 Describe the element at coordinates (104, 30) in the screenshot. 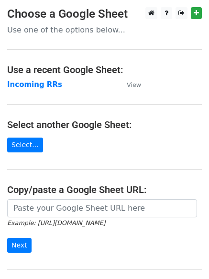

I see `p: Use one of the options below...` at that location.